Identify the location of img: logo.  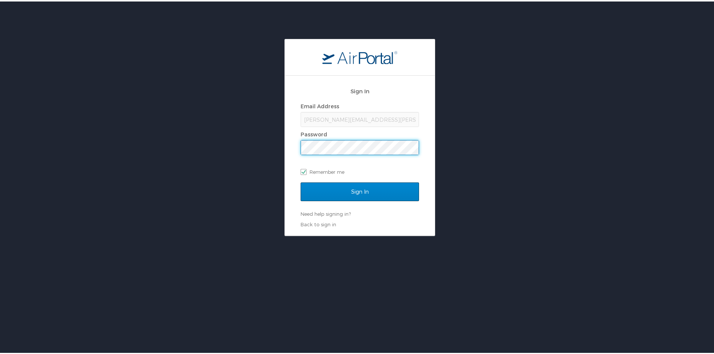
(360, 56).